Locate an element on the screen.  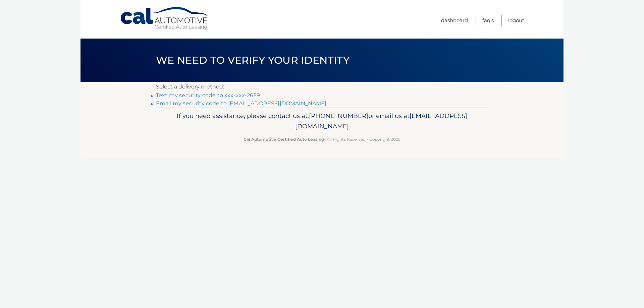
p: - All Rights Reserved - Copyright 2025 is located at coordinates (322, 139).